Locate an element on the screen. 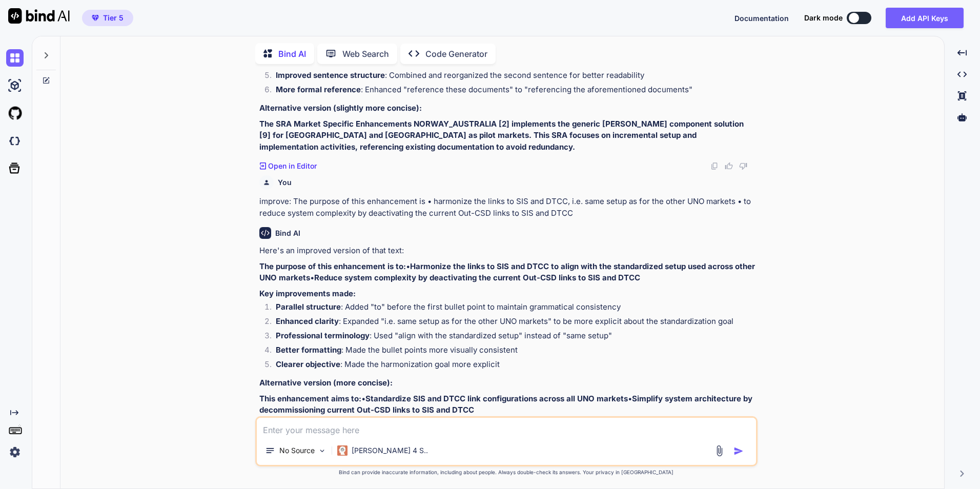  p: improve: The purpose of this enhancement is • harmonize the links to SIS and DTCC, i.e. same setu... is located at coordinates (508, 207).